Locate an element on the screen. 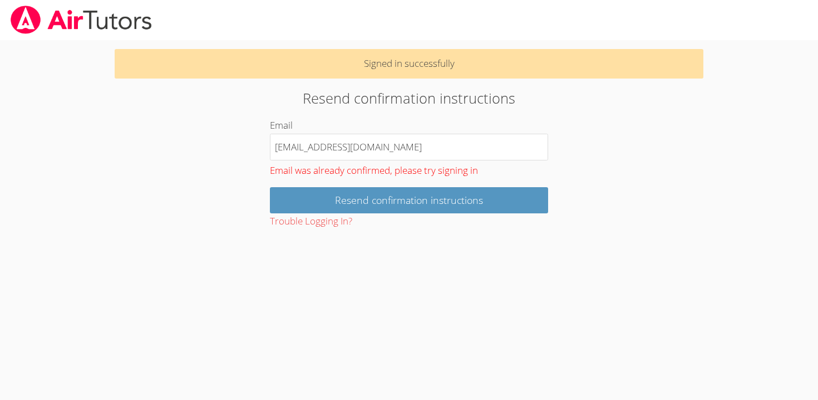 Image resolution: width=818 pixels, height=400 pixels. img: airtutors_banner-c4298cdbf04f3fff15de1276eac7730deb9818008684d7c2e4769d2f7ddbe033.png is located at coordinates (81, 19).